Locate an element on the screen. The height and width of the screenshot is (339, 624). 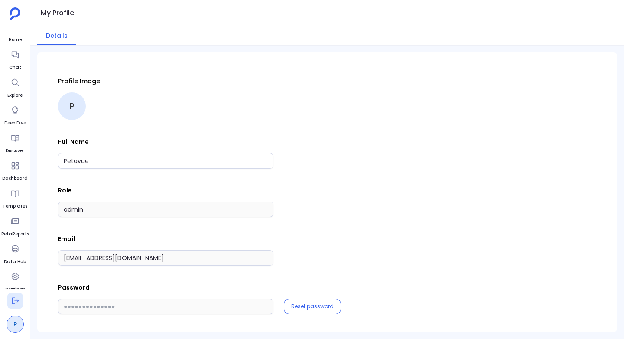
a: Explore is located at coordinates (15, 87).